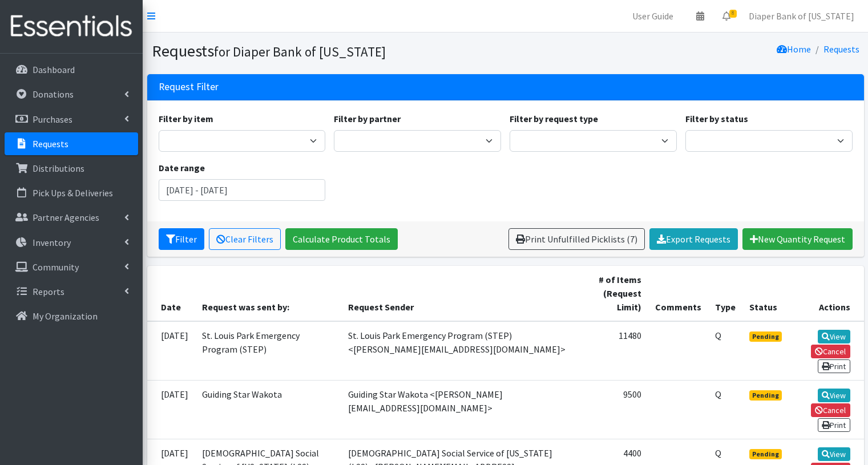 This screenshot has height=465, width=868. Describe the element at coordinates (53, 94) in the screenshot. I see `p: Donations` at that location.